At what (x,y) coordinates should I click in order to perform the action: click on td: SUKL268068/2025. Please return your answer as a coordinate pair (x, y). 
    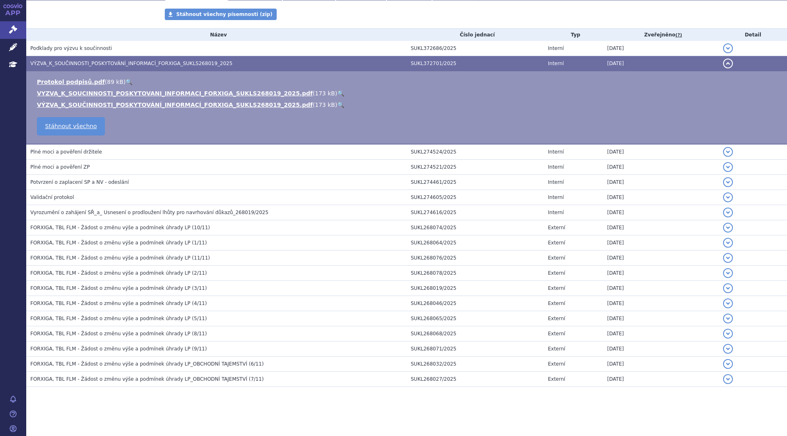
    Looking at the image, I should click on (475, 334).